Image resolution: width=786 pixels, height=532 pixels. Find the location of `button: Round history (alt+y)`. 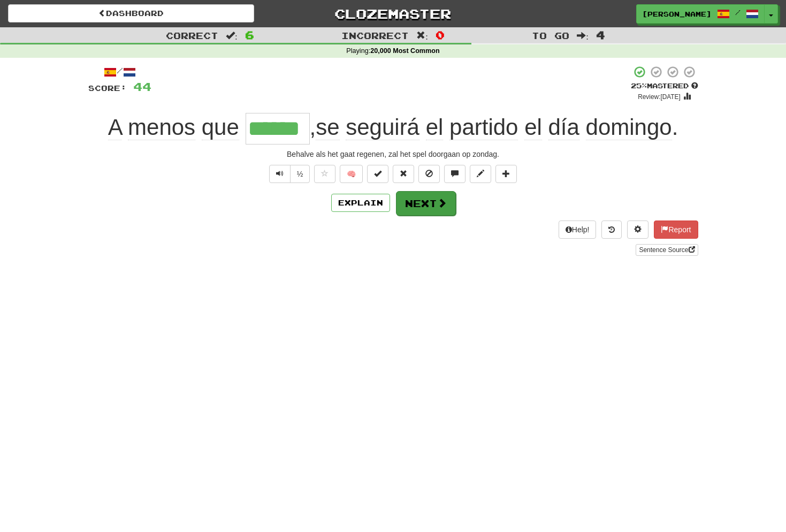

button: Round history (alt+y) is located at coordinates (612, 229).